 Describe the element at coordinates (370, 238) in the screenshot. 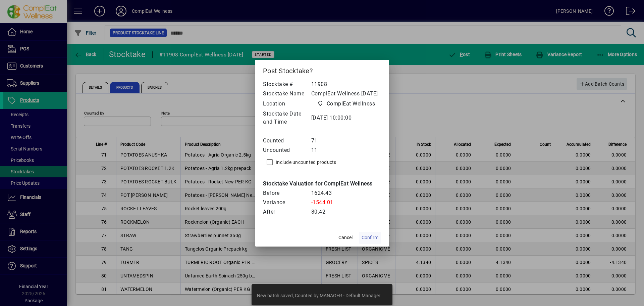

I see `button: Confirm` at that location.